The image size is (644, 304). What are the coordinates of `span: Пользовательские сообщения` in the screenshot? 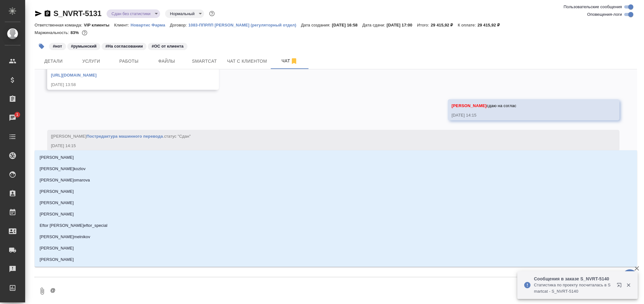 It's located at (593, 7).